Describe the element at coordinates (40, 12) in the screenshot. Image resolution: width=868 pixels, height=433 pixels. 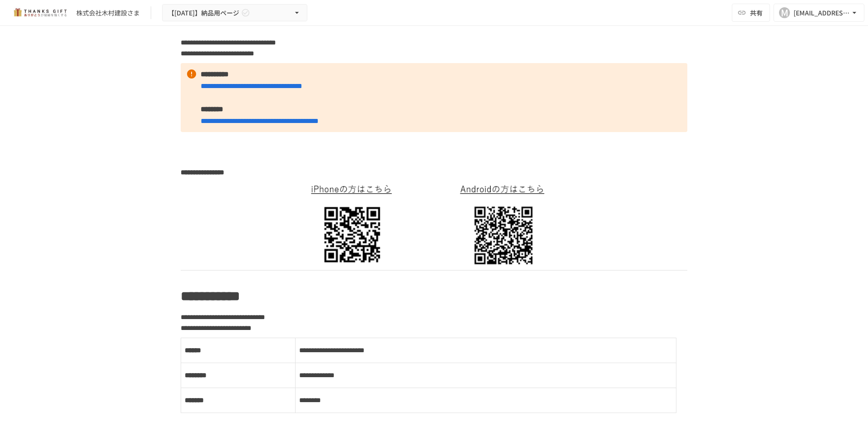
I see `img: mMP1OxWUAhQbsRWCurg7vIHe5HqDpP7qZo7fRoNLXQh` at that location.